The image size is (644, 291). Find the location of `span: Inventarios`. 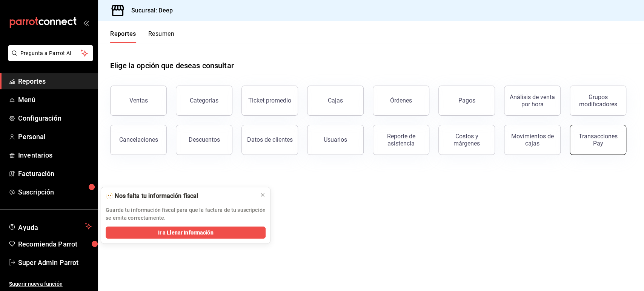

span: Inventarios is located at coordinates (55, 155).